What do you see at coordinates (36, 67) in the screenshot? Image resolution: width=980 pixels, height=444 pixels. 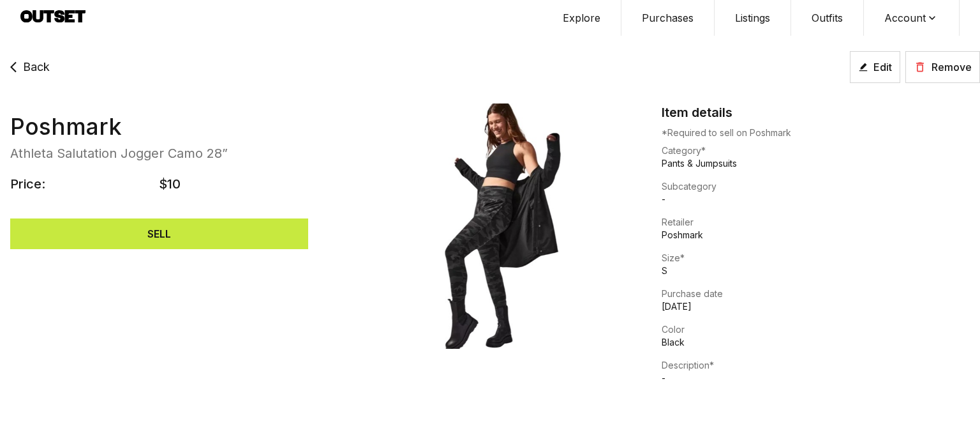 I see `span: Back` at bounding box center [36, 67].